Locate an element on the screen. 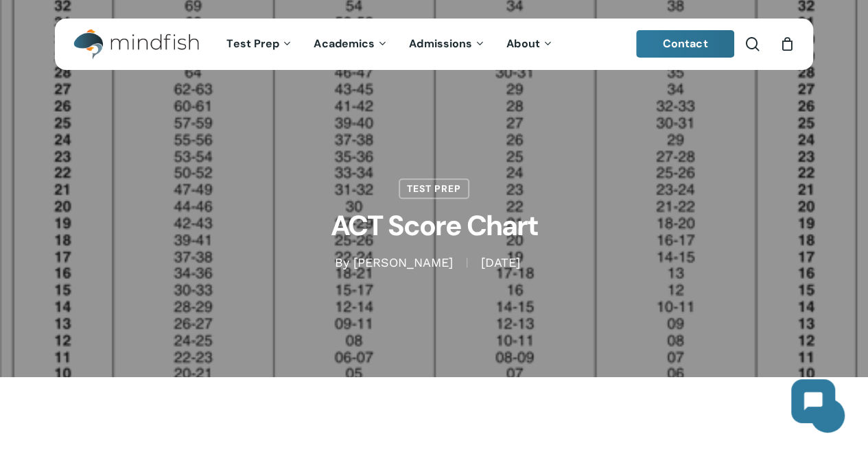 This screenshot has width=868, height=456. span: Contact is located at coordinates (685, 43).